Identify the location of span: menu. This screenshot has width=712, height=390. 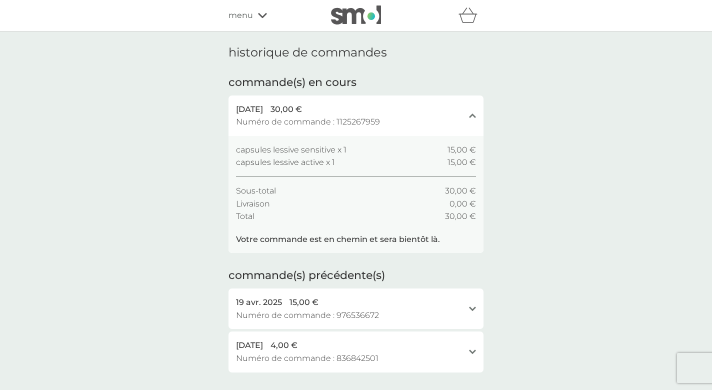
(241, 16).